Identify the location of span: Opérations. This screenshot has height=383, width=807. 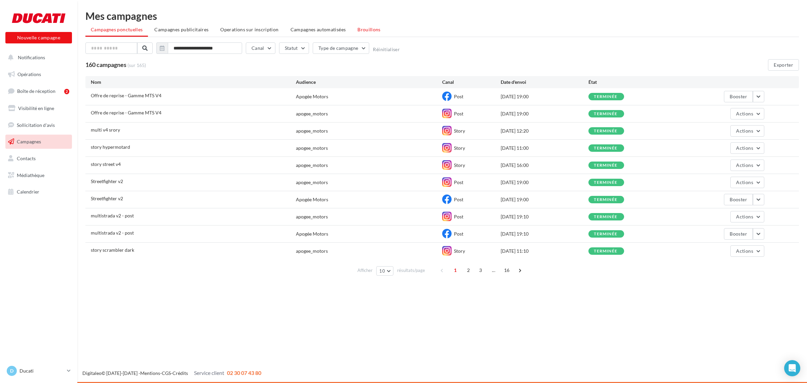
(29, 74).